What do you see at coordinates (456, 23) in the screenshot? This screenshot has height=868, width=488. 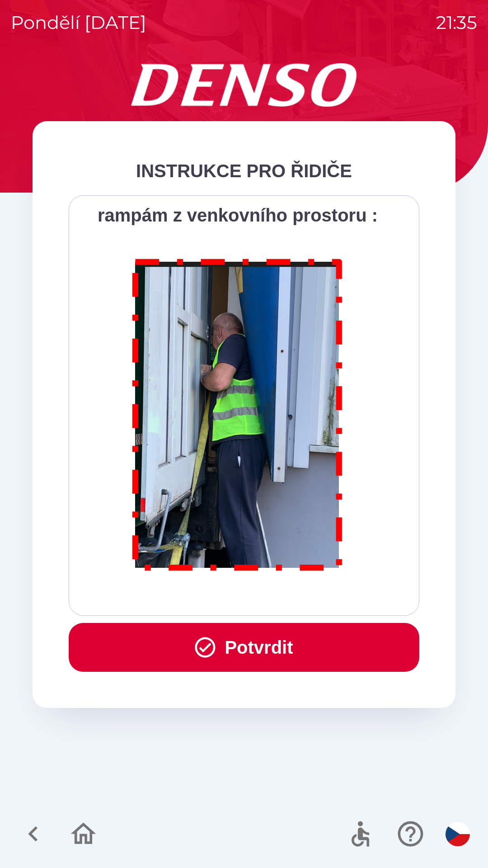 I see `p: 21:35` at bounding box center [456, 23].